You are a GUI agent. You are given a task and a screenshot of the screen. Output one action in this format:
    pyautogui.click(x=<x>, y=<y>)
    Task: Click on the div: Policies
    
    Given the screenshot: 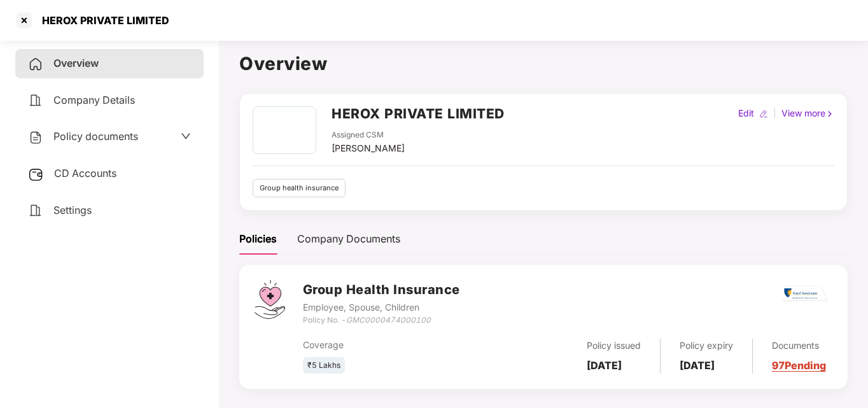 What is the action you would take?
    pyautogui.click(x=258, y=238)
    